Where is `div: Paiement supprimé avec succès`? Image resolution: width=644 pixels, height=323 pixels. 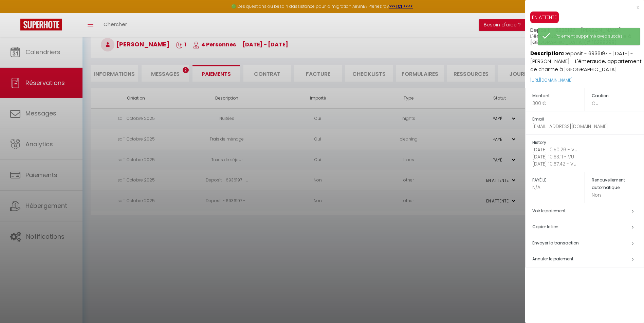
div: Paiement supprimé avec succès is located at coordinates (594, 36).